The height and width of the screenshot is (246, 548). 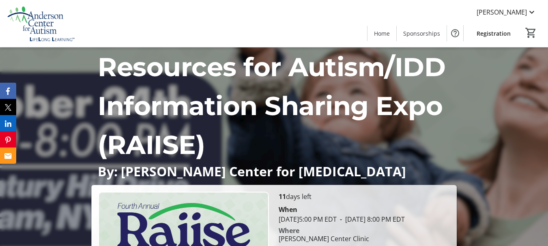 I want to click on img: Anderson Center for Autism's Logo, so click(x=41, y=24).